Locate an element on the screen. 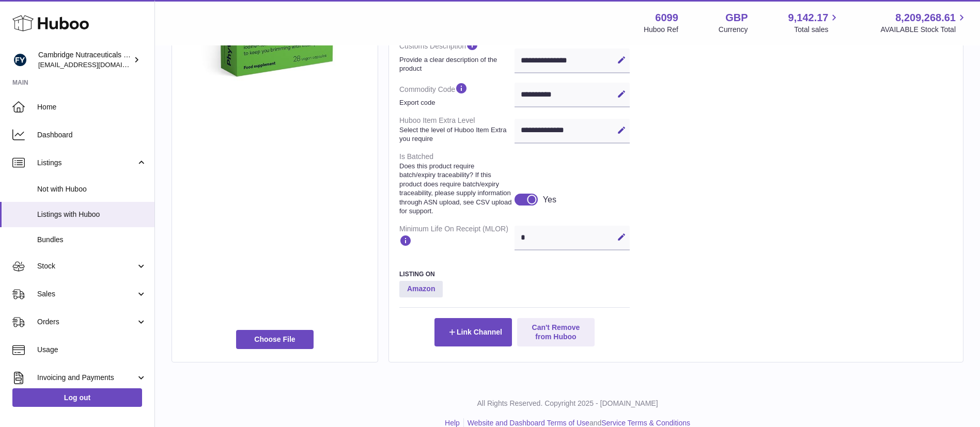 The image size is (980, 427). span: Choose File is located at coordinates (274, 340).